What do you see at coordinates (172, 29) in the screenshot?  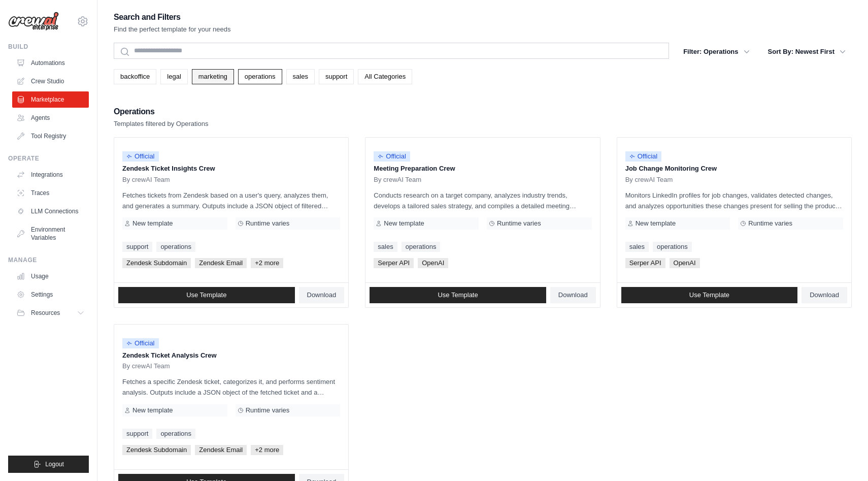 I see `p: Find the perfect template for your needs` at bounding box center [172, 29].